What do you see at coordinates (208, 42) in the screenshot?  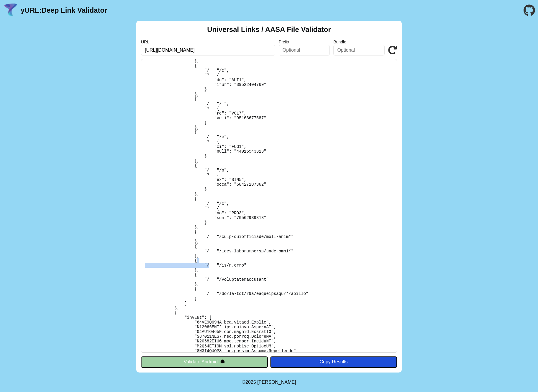 I see `label: URL` at bounding box center [208, 42].